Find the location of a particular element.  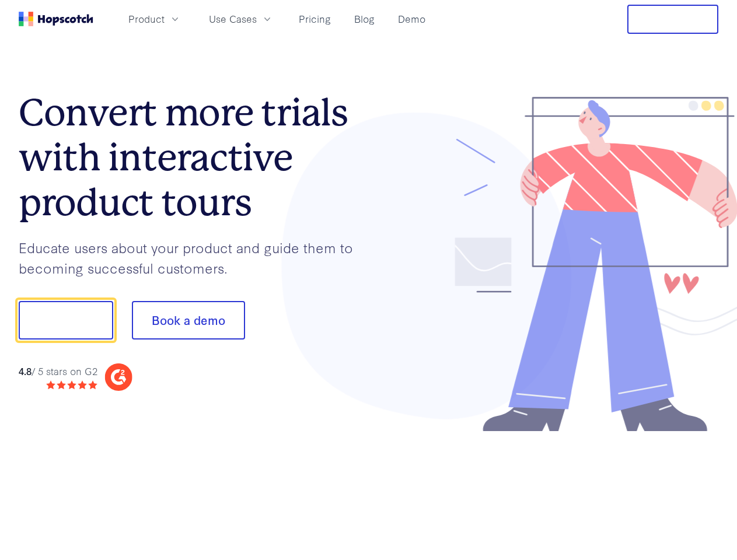

button: Use Cases is located at coordinates (241, 19).